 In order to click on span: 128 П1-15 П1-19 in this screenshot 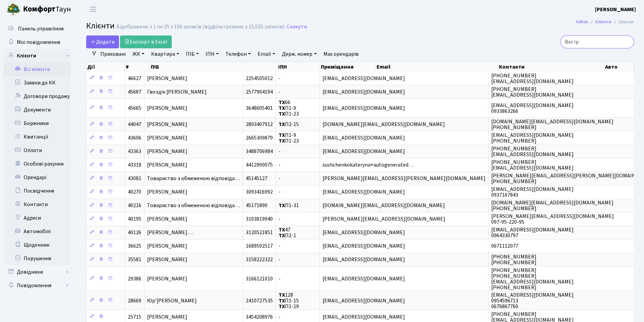, I will do `click(289, 301)`.